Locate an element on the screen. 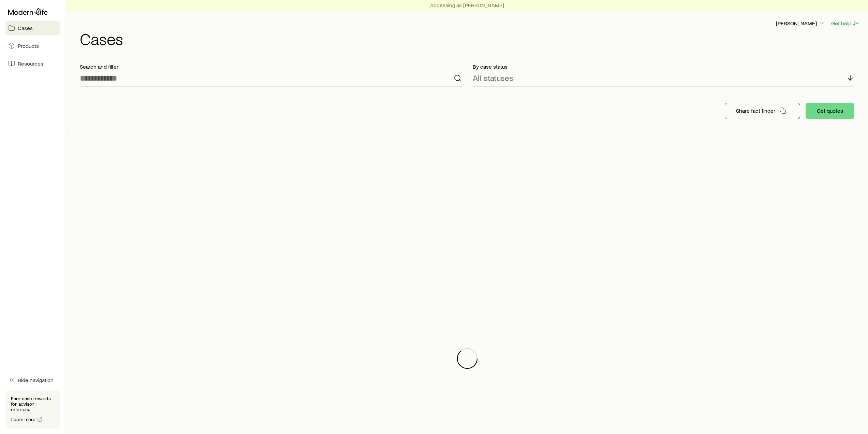 The height and width of the screenshot is (434, 868). button: Get help is located at coordinates (845, 23).